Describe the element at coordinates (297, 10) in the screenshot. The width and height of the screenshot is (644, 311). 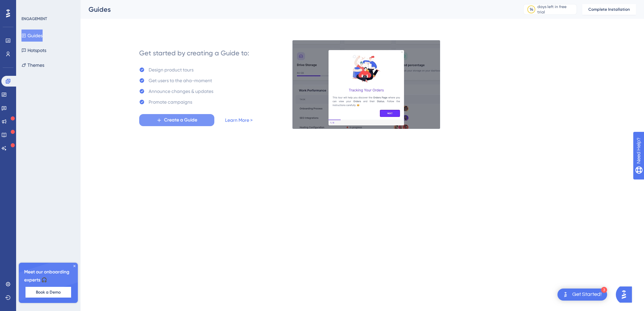
I see `div: Guides` at that location.